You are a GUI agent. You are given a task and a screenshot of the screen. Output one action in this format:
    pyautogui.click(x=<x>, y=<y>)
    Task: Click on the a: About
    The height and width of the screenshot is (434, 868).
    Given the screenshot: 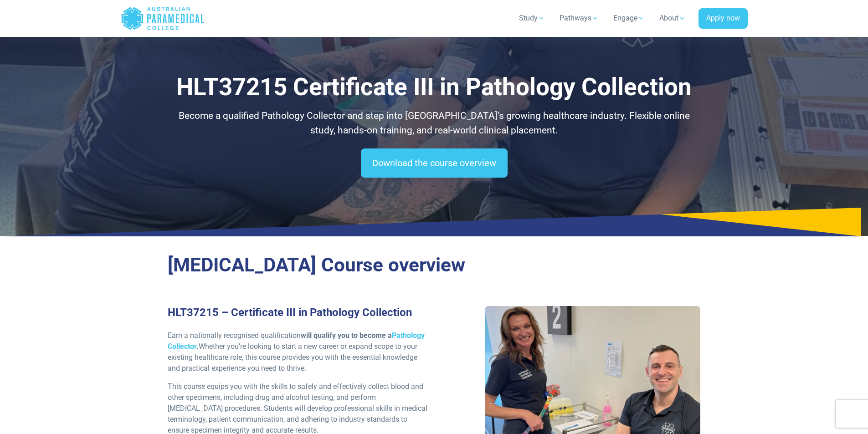 What is the action you would take?
    pyautogui.click(x=672, y=18)
    